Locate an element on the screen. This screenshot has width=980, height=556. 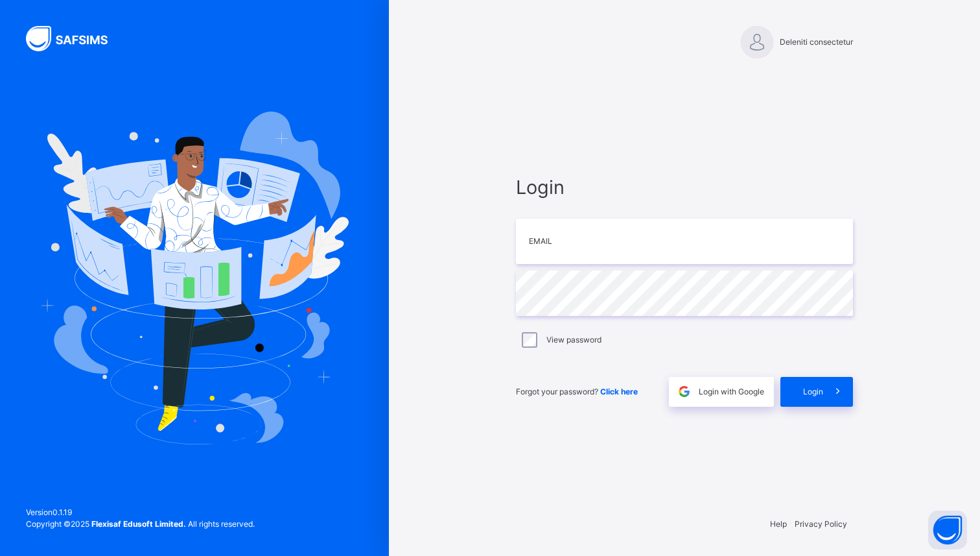
label: View password is located at coordinates (573, 340).